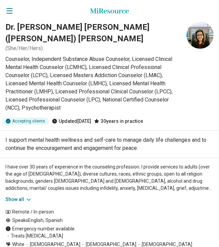 This screenshot has height=247, width=219. I want to click on a: Home page, so click(109, 11).